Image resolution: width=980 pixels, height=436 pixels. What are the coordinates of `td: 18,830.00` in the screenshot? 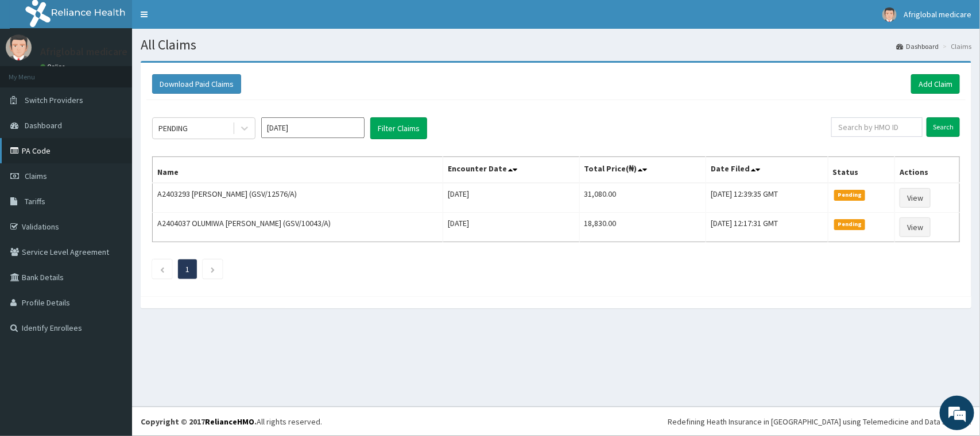 It's located at (642, 227).